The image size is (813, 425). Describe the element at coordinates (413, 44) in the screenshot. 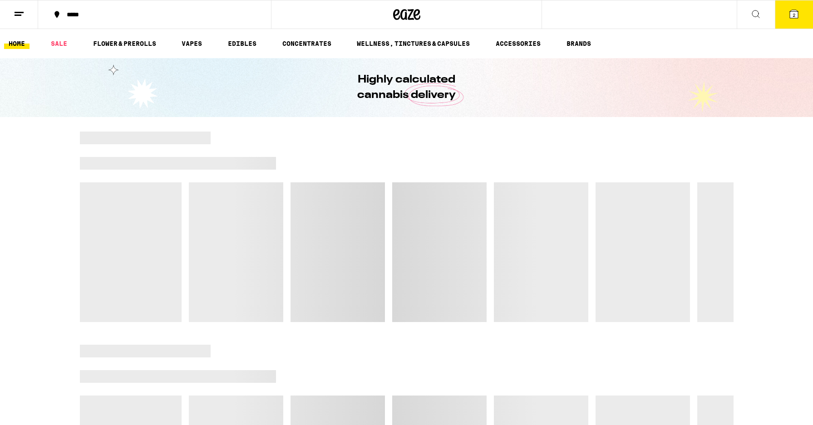

I see `a: WELLNESS, TINCTURES & CAPSULES` at that location.